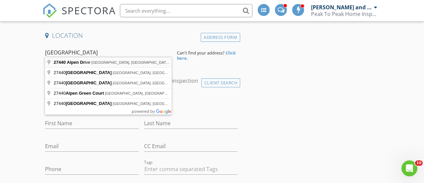  What do you see at coordinates (186, 11) in the screenshot?
I see `input: Search everything...` at bounding box center [186, 11].